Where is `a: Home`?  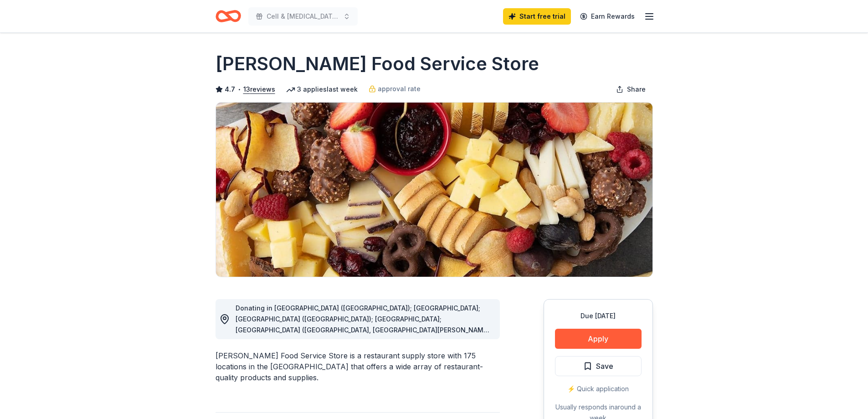
a: Home is located at coordinates (228, 16).